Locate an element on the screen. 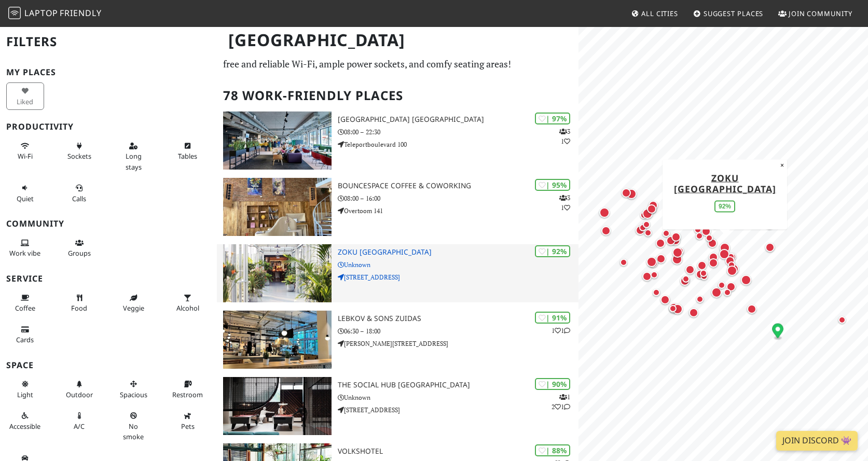  a: Join Community is located at coordinates (816, 14).